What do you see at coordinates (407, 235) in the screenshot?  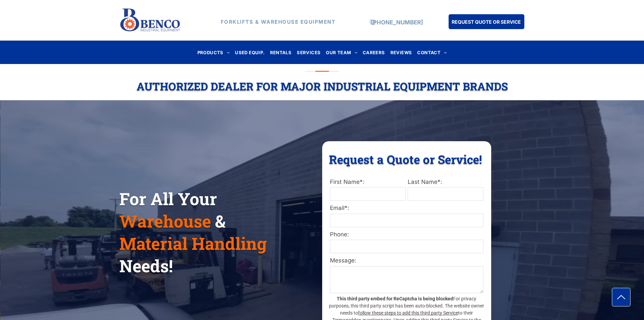 I see `label: Phone:` at bounding box center [407, 235].